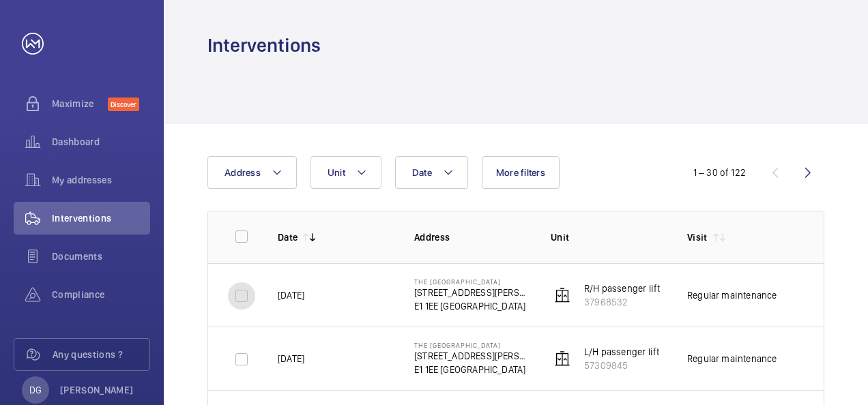 The height and width of the screenshot is (405, 868). What do you see at coordinates (622, 365) in the screenshot?
I see `p: 57309845` at bounding box center [622, 365].